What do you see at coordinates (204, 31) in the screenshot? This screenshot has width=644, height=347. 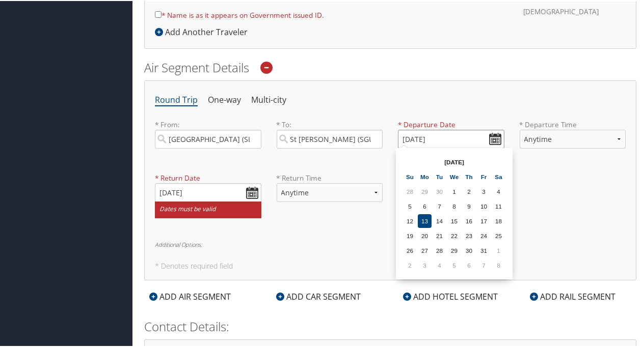 I see `div: Add Another Traveler` at bounding box center [204, 31].